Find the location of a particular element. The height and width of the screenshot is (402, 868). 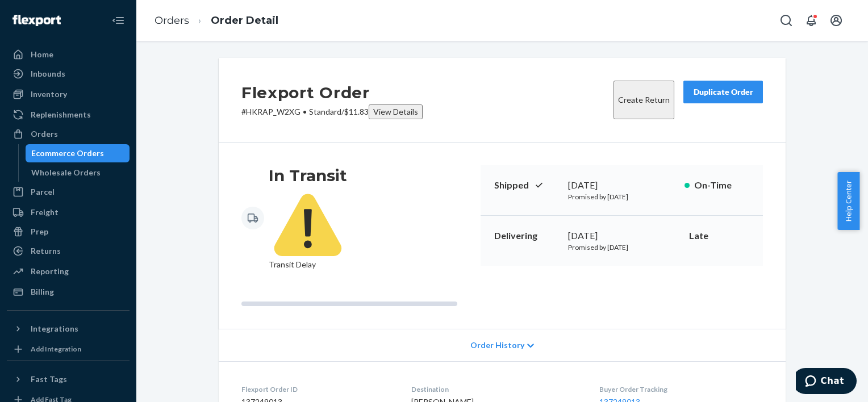

a: Reporting is located at coordinates (68, 272).